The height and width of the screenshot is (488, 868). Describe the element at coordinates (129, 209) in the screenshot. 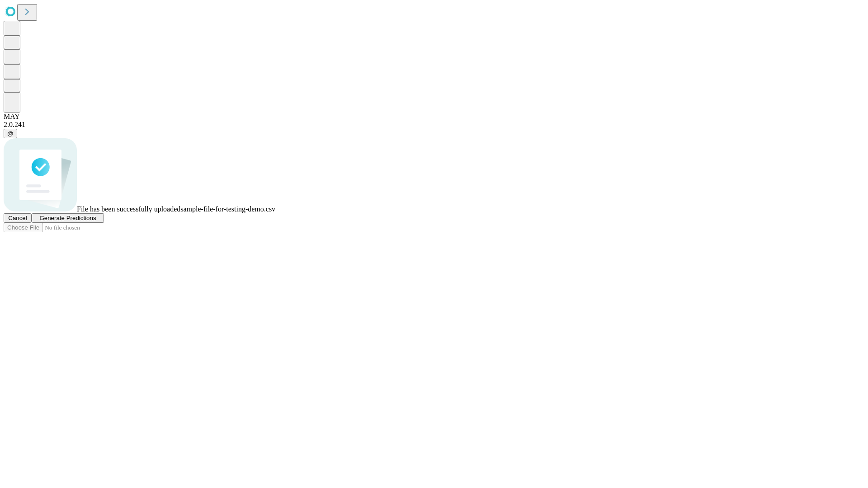

I see `span: File has been successfully uploaded` at that location.